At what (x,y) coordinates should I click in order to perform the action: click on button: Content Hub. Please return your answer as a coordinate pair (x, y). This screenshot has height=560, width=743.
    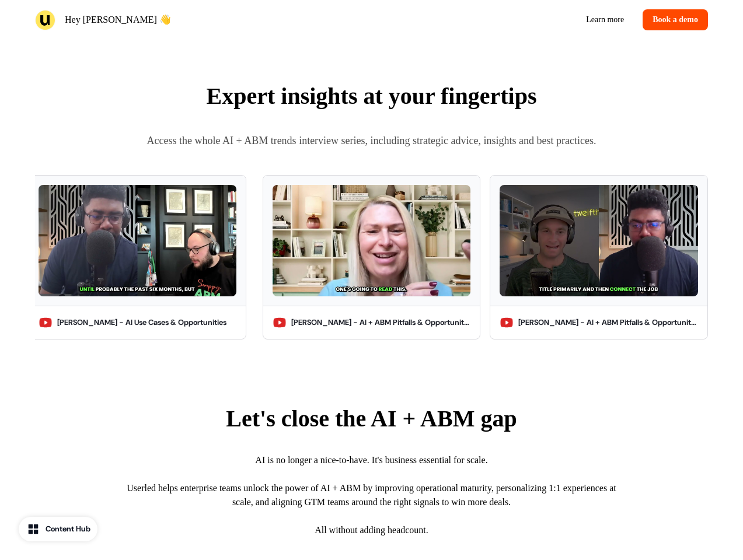
    Looking at the image, I should click on (57, 529).